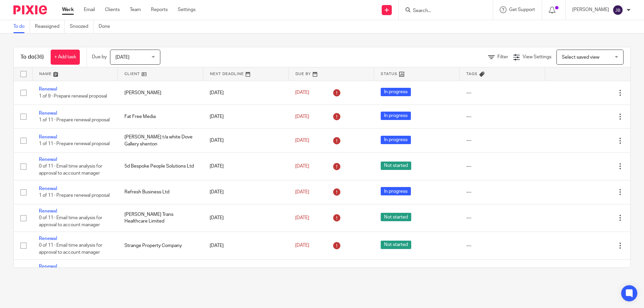 The width and height of the screenshot is (644, 308). What do you see at coordinates (68, 10) in the screenshot?
I see `a: Work` at bounding box center [68, 10].